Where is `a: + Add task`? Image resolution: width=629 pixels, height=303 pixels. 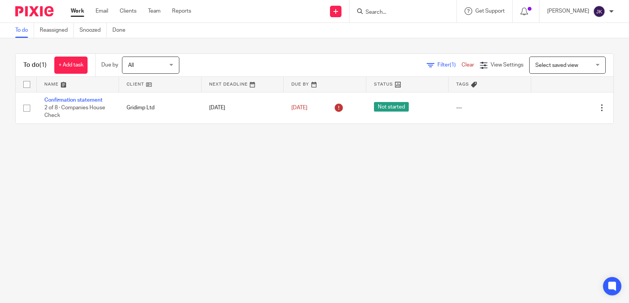
a: + Add task is located at coordinates (71, 65).